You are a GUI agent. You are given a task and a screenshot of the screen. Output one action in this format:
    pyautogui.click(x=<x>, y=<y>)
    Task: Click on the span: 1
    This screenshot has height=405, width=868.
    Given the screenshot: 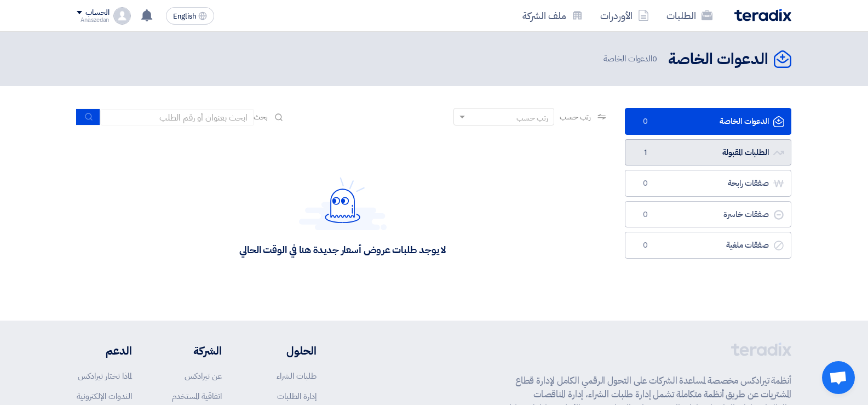 What is the action you would take?
    pyautogui.click(x=646, y=153)
    